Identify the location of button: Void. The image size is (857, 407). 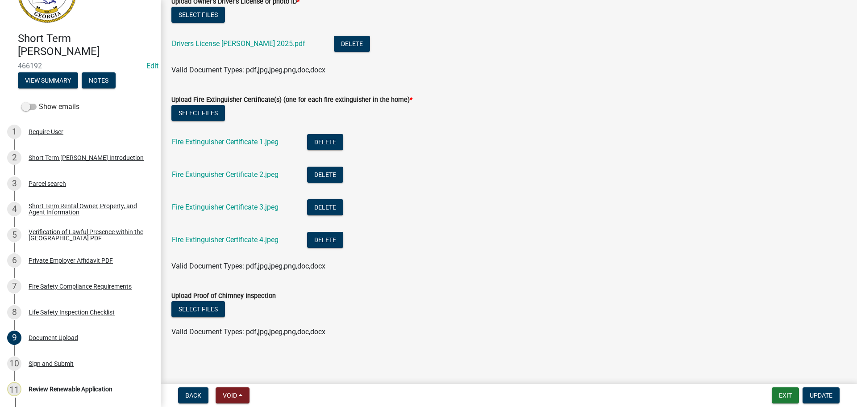
(233, 395).